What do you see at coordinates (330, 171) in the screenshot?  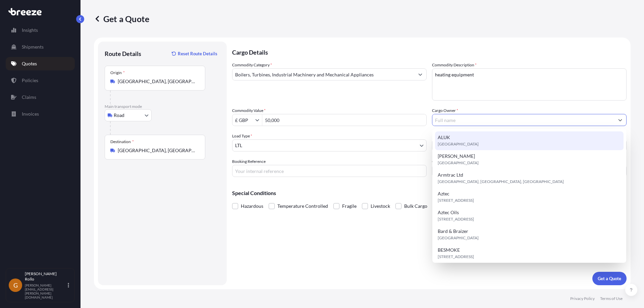 I see `input: Your internal reference` at bounding box center [330, 171].